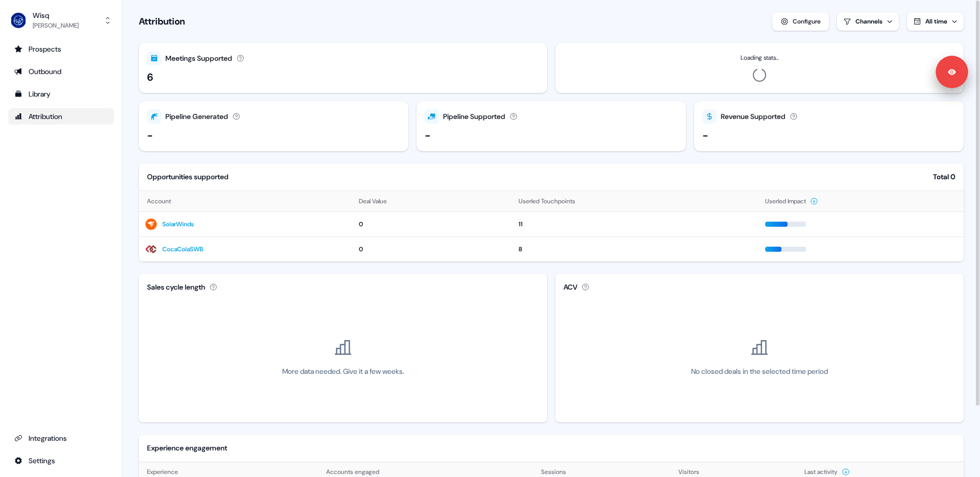 Image resolution: width=980 pixels, height=477 pixels. Describe the element at coordinates (635, 224) in the screenshot. I see `div: 11` at that location.